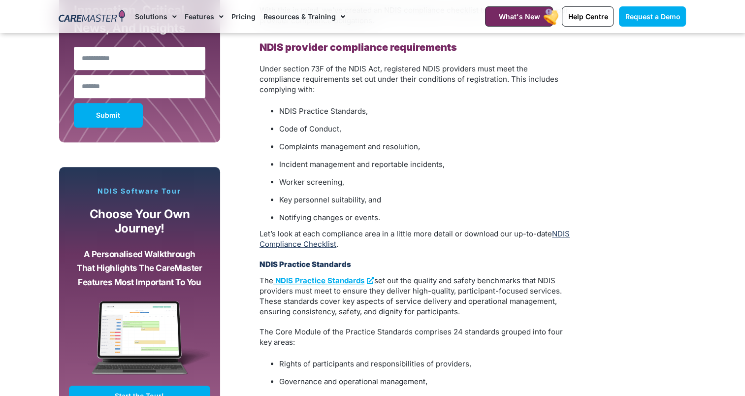  I want to click on p: NDIS Software Tour, so click(140, 191).